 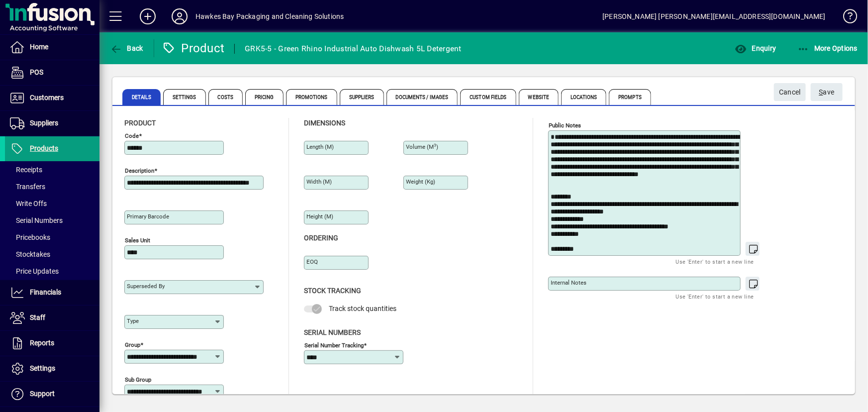 I want to click on span: Enquiry, so click(x=755, y=48).